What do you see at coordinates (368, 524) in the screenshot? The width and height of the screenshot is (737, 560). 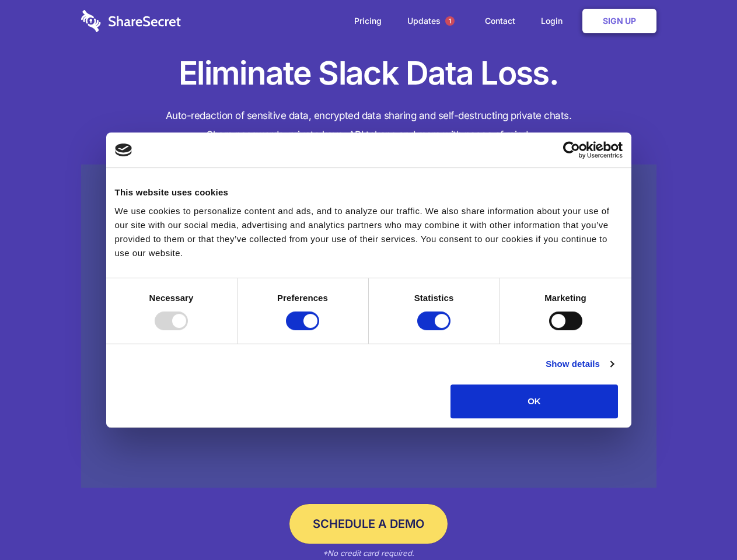 I see `a: Schedule a Demo` at bounding box center [368, 524].